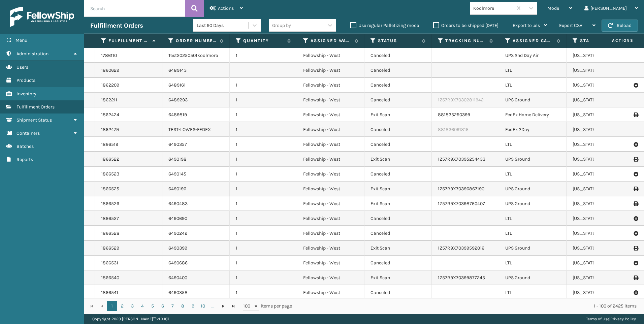  I want to click on span: Inventory, so click(26, 94).